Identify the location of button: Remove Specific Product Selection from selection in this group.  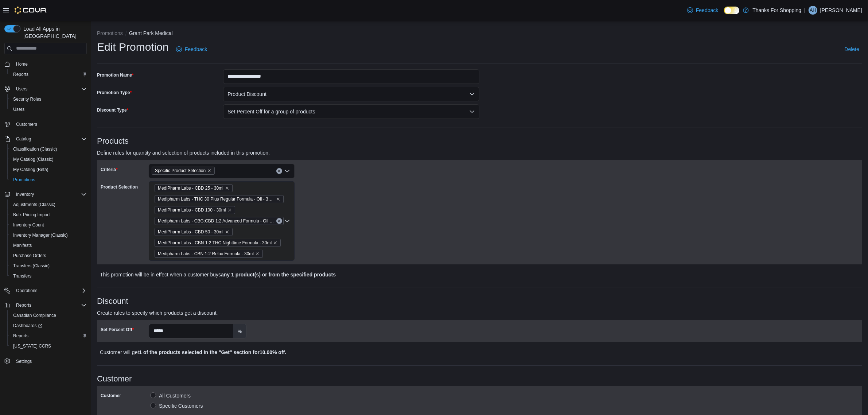
(209, 171).